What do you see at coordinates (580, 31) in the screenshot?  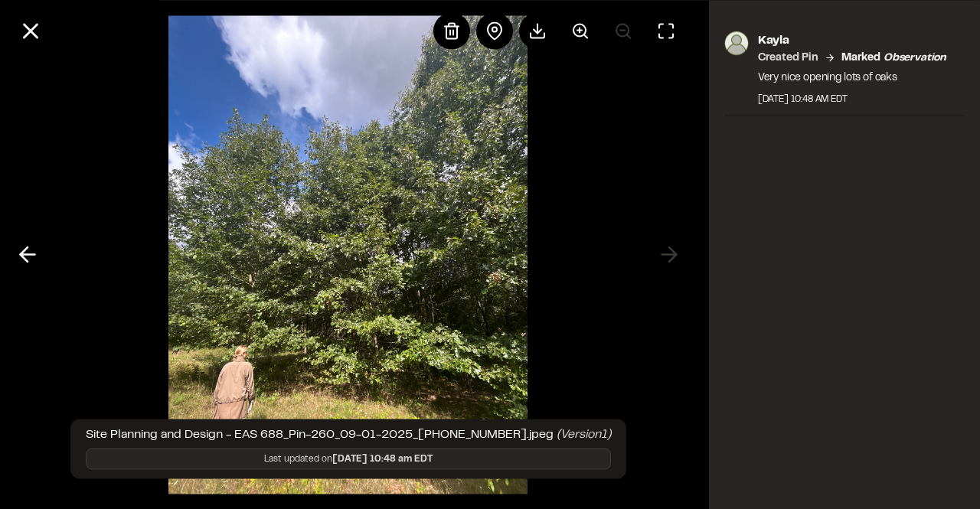 I see `button: Zoom in` at bounding box center [580, 31].